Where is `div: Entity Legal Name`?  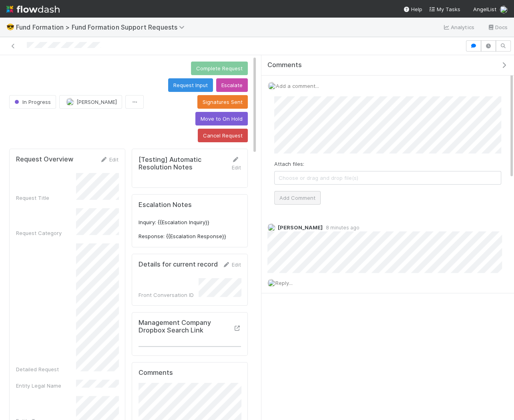
div: Entity Legal Name is located at coordinates (46, 386).